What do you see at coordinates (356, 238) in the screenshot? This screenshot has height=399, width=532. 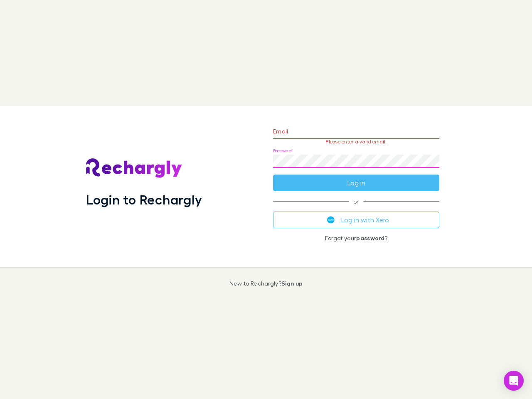 I see `p: Forgot your ?` at bounding box center [356, 238].